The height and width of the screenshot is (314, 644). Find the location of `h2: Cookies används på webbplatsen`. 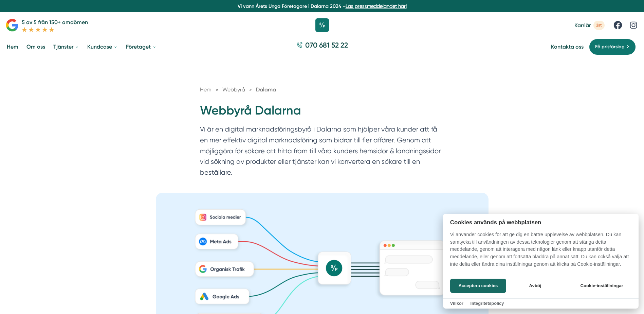

h2: Cookies används på webbplatsen is located at coordinates (541, 222).